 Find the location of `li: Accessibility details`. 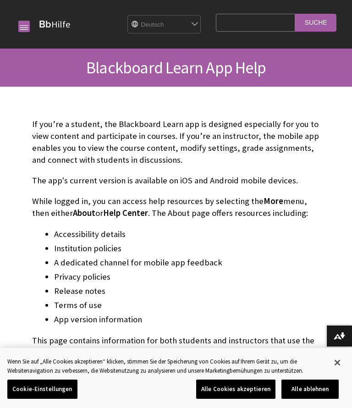

li: Accessibility details is located at coordinates (187, 234).